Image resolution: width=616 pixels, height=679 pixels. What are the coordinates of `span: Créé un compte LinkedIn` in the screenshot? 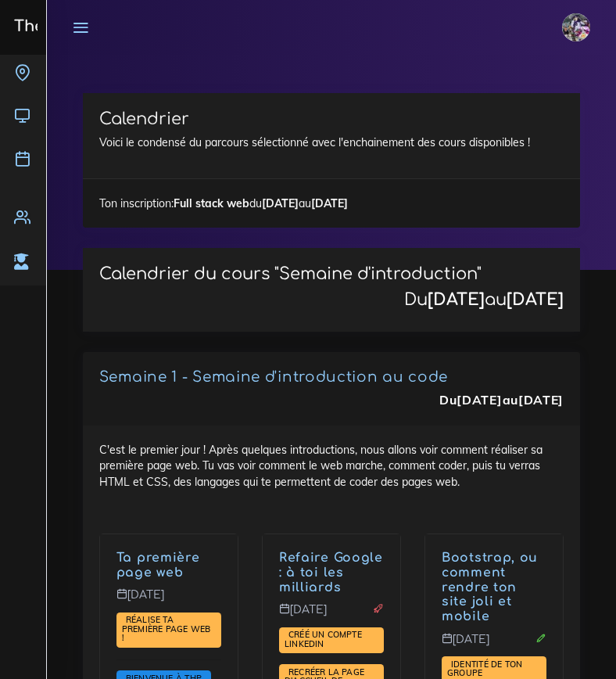 It's located at (323, 639).